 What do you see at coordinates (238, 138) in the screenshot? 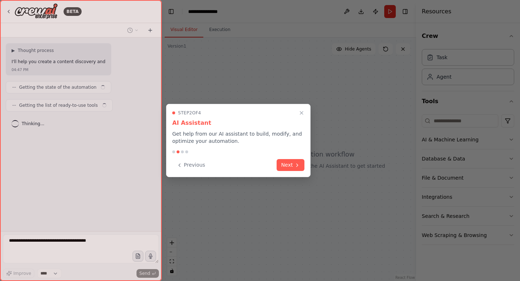
I see `p: Get help from our AI assistant to build, modify, and optimize your automation.` at bounding box center [238, 138].